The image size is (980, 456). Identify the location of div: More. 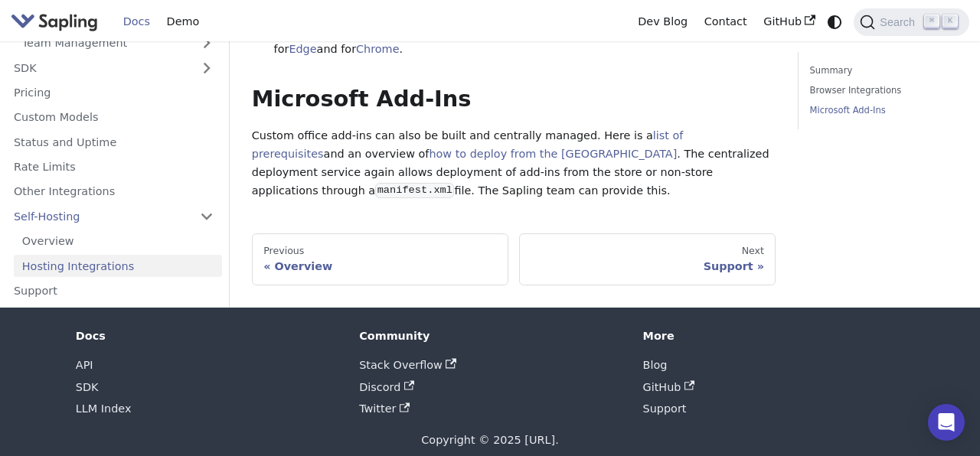
(774, 336).